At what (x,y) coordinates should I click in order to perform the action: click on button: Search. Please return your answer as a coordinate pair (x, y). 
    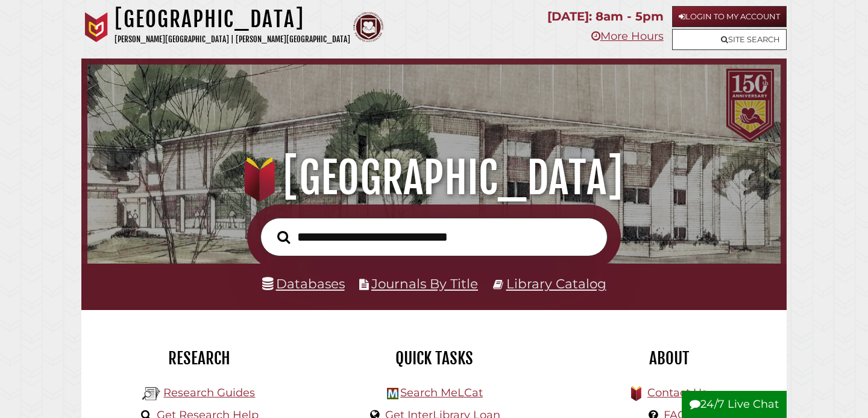
    Looking at the image, I should click on (284, 237).